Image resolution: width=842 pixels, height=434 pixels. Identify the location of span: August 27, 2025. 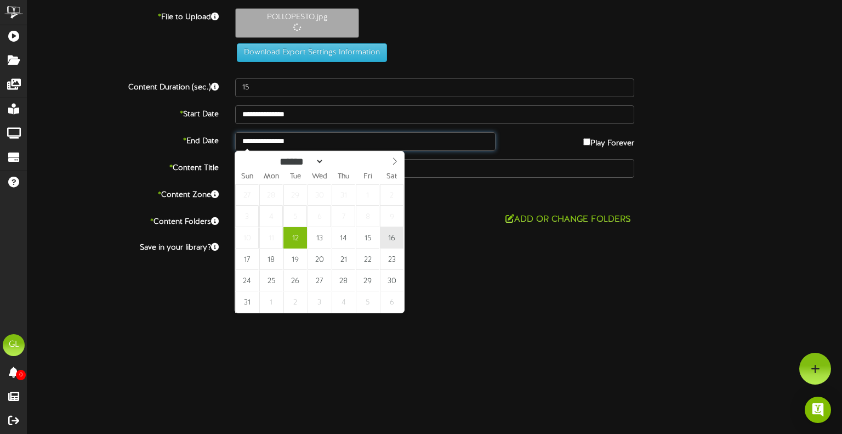
(319, 280).